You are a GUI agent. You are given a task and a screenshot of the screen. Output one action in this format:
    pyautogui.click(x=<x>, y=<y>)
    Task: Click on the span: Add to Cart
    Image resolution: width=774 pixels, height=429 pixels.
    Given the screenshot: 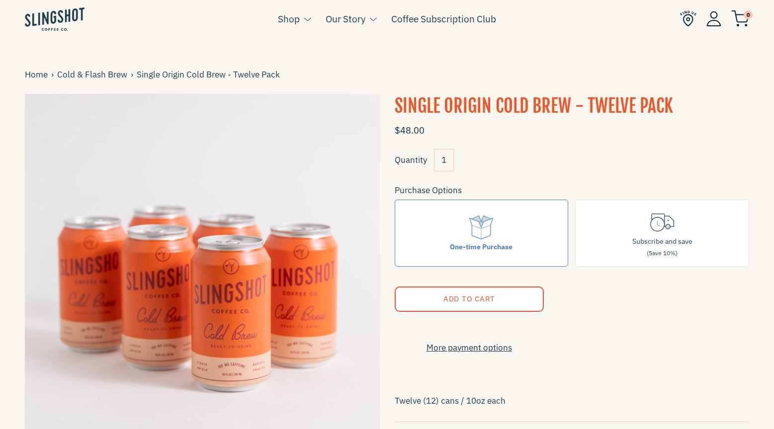 What is the action you would take?
    pyautogui.click(x=469, y=299)
    